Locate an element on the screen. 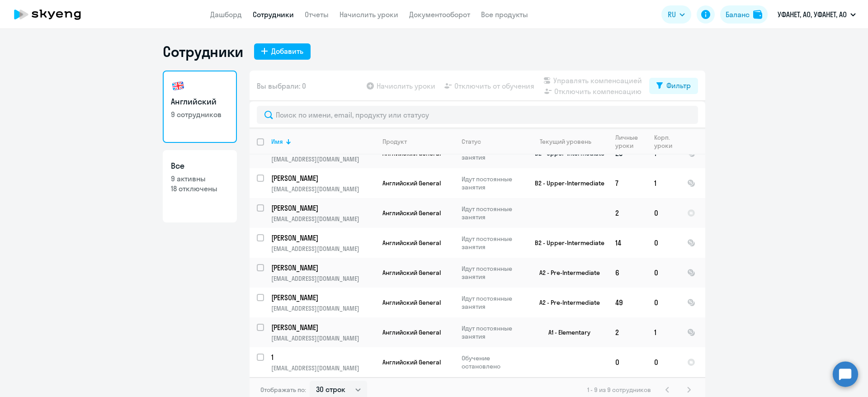  td: 6 is located at coordinates (627, 272).